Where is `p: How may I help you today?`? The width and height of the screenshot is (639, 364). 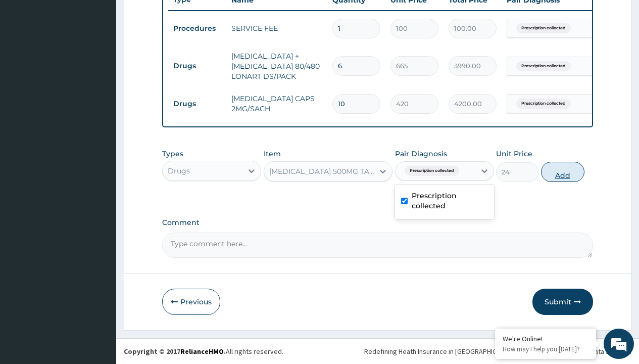
p: How may I help you today? is located at coordinates (545, 349).